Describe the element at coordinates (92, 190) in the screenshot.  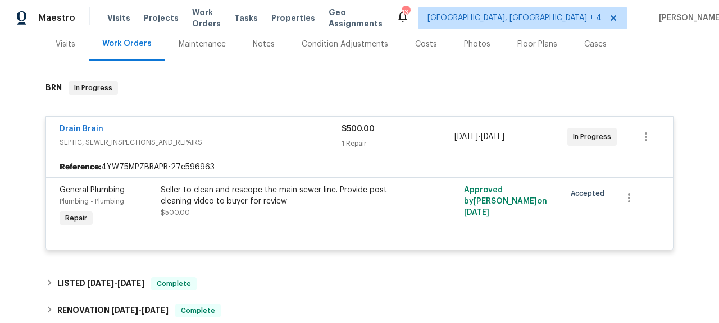
I see `span: General Plumbing` at that location.